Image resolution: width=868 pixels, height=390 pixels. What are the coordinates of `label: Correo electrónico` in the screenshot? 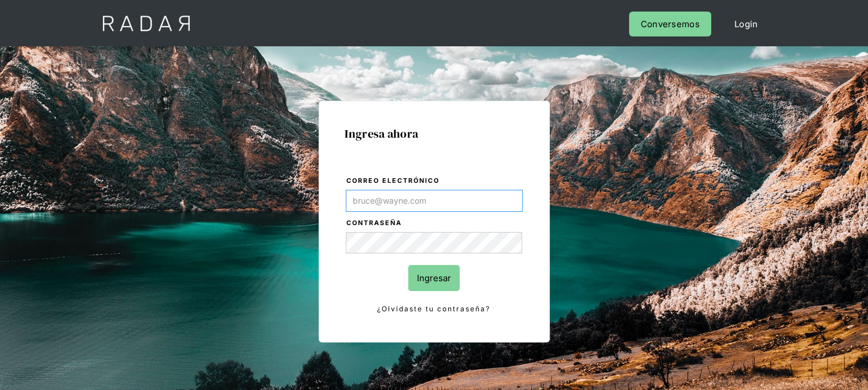 It's located at (434, 181).